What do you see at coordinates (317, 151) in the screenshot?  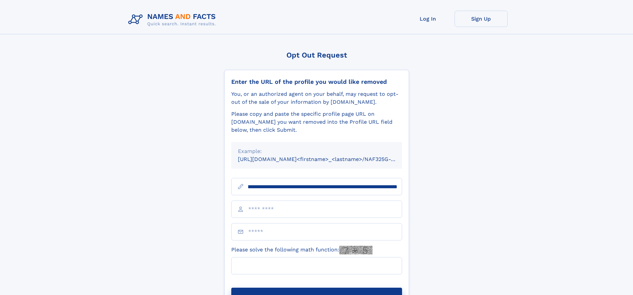 I see `div: Example:` at bounding box center [317, 151].